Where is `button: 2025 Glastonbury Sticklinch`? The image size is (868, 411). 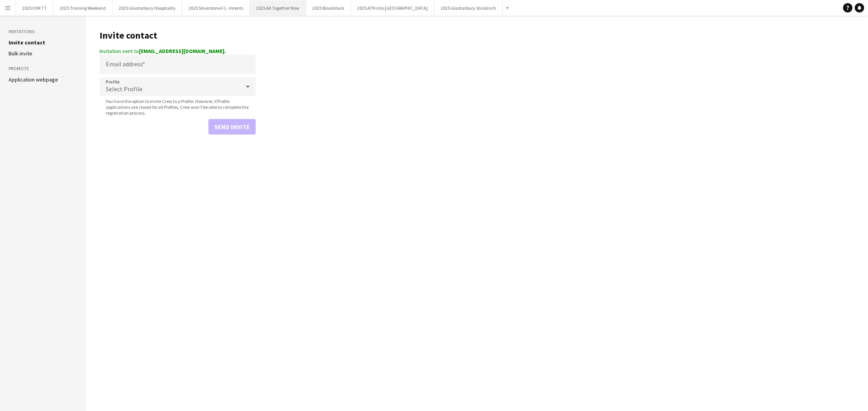 button: 2025 Glastonbury Sticklinch is located at coordinates (469, 8).